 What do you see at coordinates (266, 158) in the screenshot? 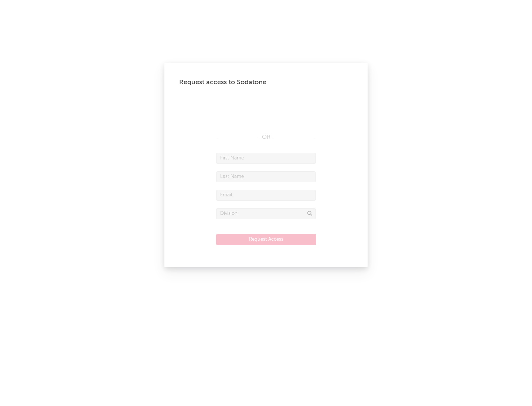
I see `input: First Name` at bounding box center [266, 158].